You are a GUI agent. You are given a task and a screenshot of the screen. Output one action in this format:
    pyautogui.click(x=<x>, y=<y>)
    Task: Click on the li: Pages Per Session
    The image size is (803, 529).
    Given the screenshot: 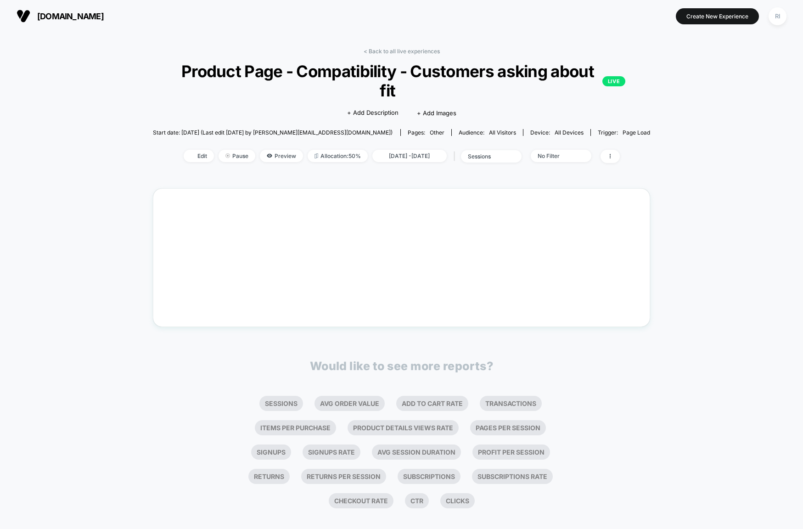 What is the action you would take?
    pyautogui.click(x=508, y=428)
    